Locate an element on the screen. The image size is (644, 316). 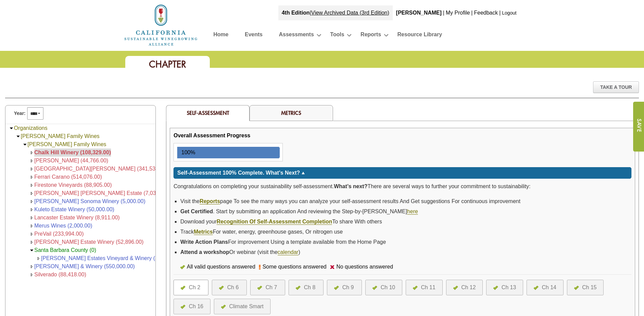
a: Lancaster Estate Winery (8,911.00) is located at coordinates (77, 217).